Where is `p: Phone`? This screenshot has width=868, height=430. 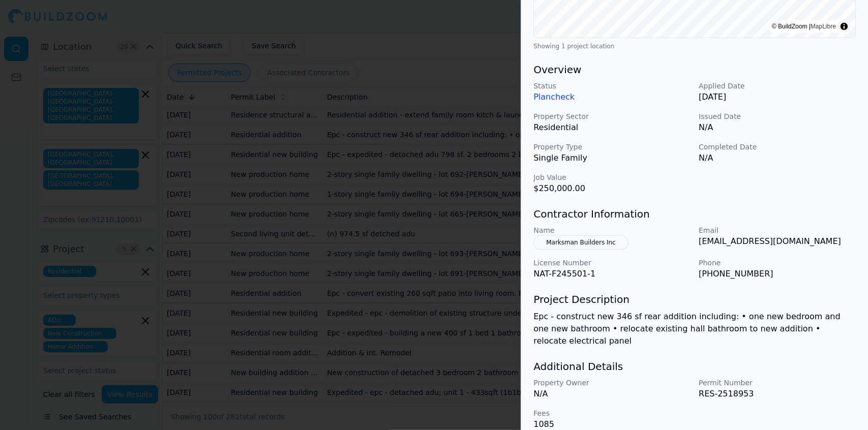
p: Phone is located at coordinates (777, 263).